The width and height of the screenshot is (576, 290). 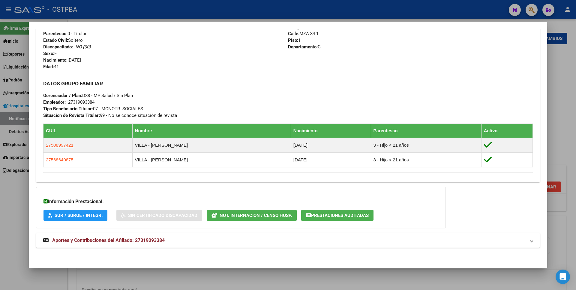 I want to click on th: Activo, so click(x=507, y=130).